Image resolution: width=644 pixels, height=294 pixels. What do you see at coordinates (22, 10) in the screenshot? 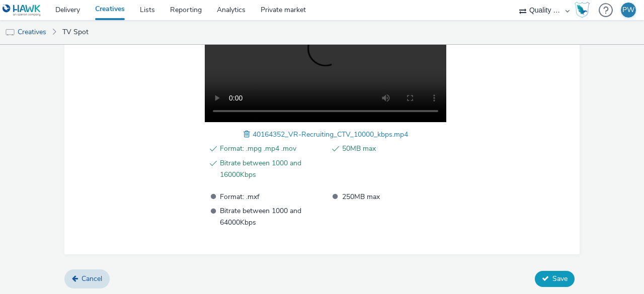
I see `img: undefined Logo` at bounding box center [22, 10].